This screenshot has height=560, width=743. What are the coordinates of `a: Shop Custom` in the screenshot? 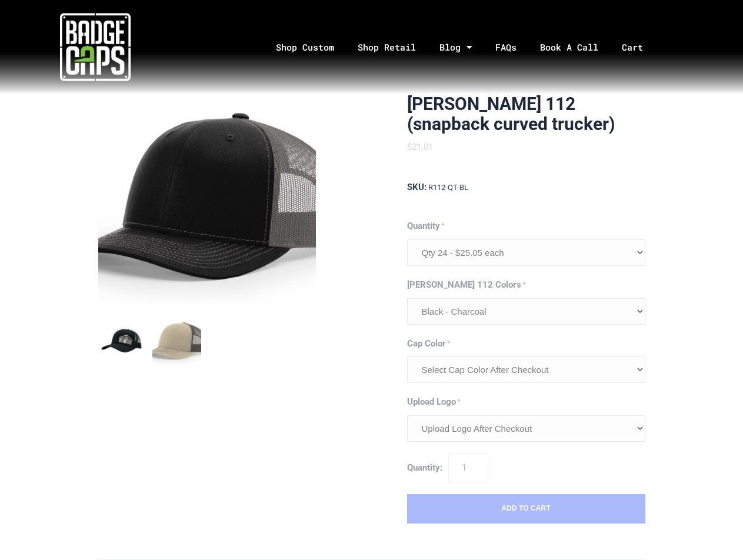 It's located at (305, 47).